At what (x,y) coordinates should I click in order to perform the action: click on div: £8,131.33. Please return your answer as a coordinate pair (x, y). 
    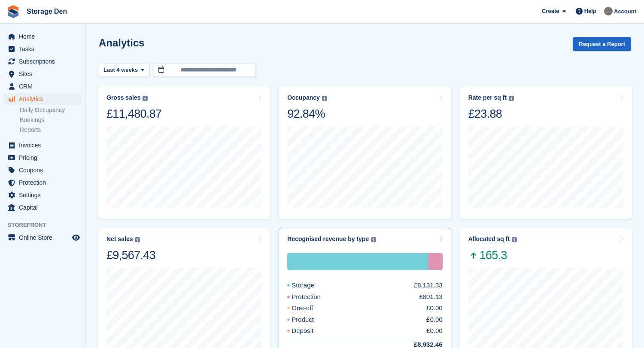
    Looking at the image, I should click on (428, 285).